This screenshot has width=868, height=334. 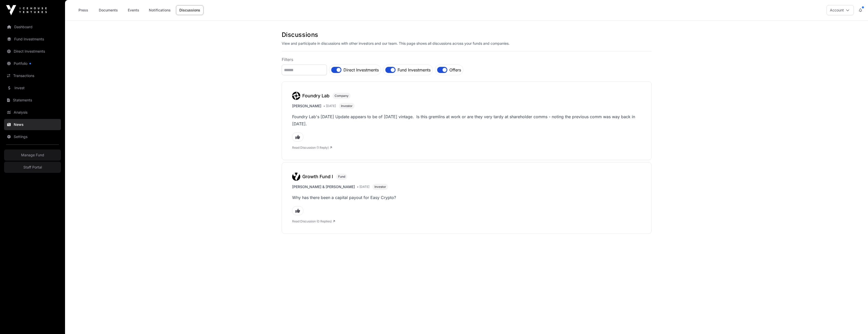 What do you see at coordinates (33, 167) in the screenshot?
I see `a: Staff Portal` at bounding box center [33, 167].